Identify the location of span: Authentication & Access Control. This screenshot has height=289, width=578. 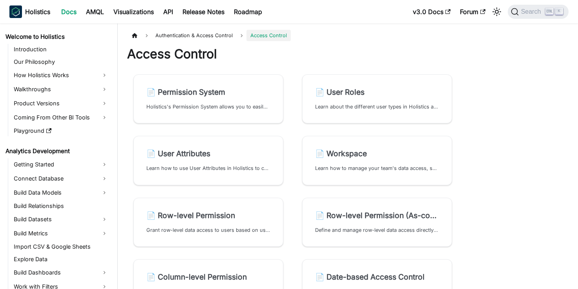
(194, 35).